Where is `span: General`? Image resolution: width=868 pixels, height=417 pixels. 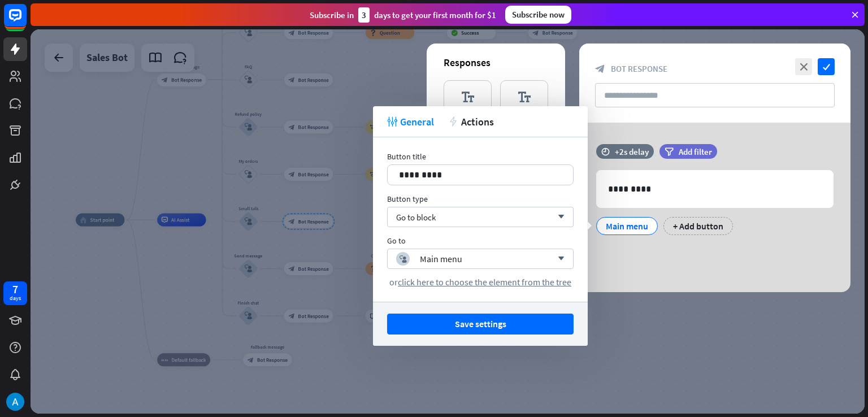 span: General is located at coordinates (417, 122).